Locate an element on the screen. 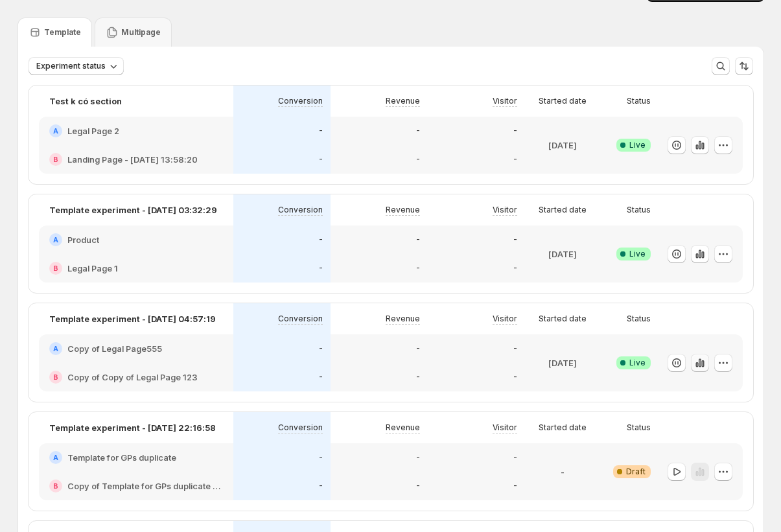 Image resolution: width=781 pixels, height=532 pixels. h2: Copy of Copy of Legal Page 123 is located at coordinates (132, 377).